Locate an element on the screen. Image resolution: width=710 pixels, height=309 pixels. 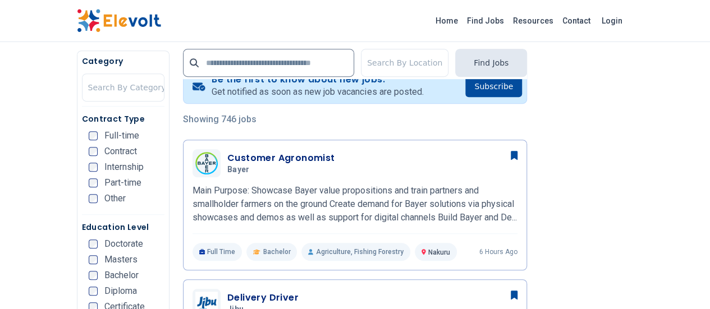
span: Internship is located at coordinates (124, 167).